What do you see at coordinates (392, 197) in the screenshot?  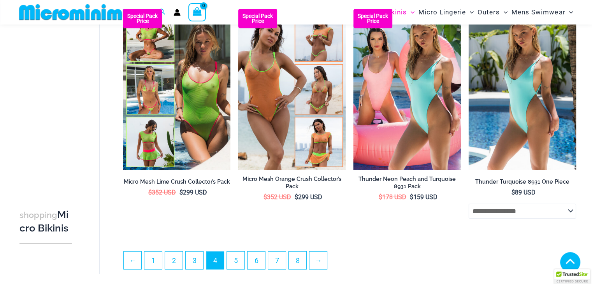 I see `bdi: 178 USD` at bounding box center [392, 197].